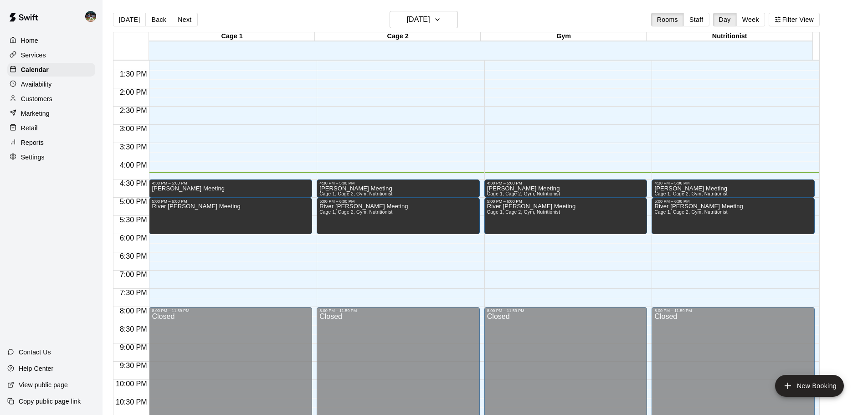 The width and height of the screenshot is (868, 415). Describe the element at coordinates (35, 114) in the screenshot. I see `p: Marketing` at that location.